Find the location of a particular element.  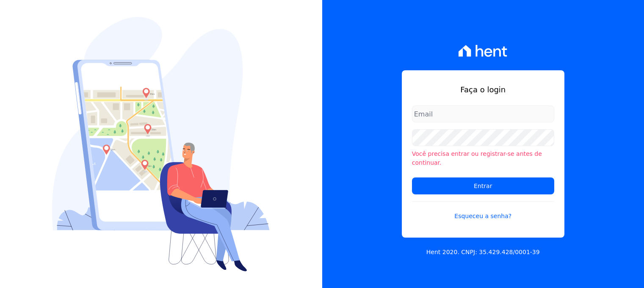

input: Entrar is located at coordinates (483, 186).